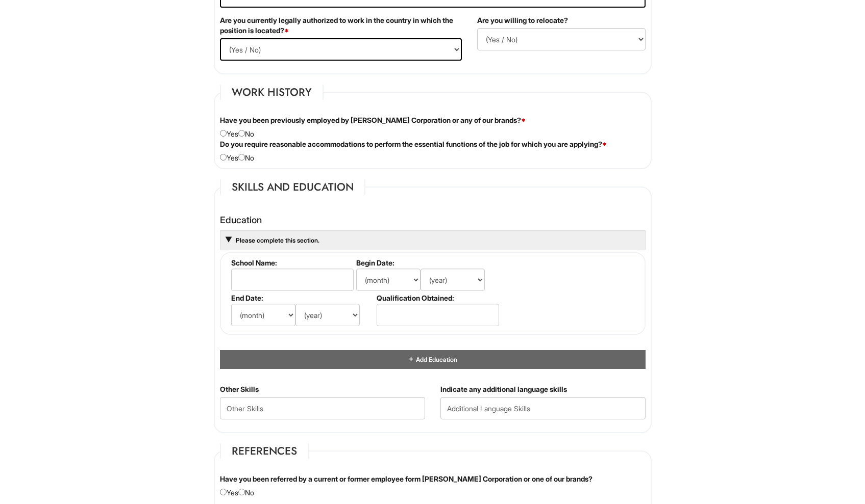 The image size is (865, 504). Describe the element at coordinates (432, 220) in the screenshot. I see `h4: Education` at that location.